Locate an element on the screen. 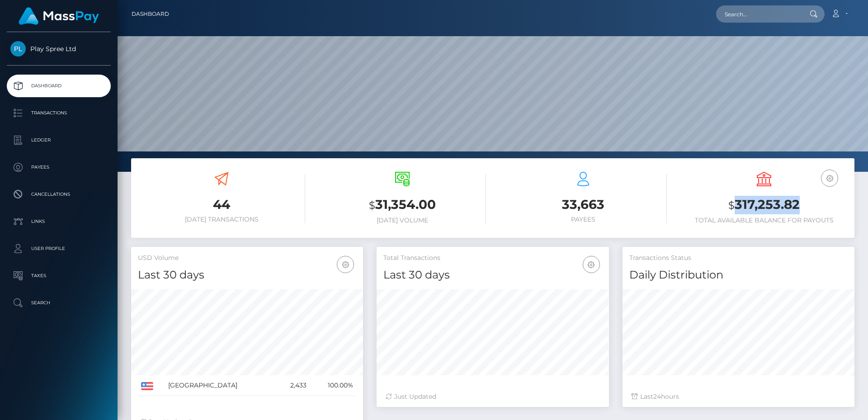 The image size is (868, 420). h3: 31,354.00 is located at coordinates (403, 205).